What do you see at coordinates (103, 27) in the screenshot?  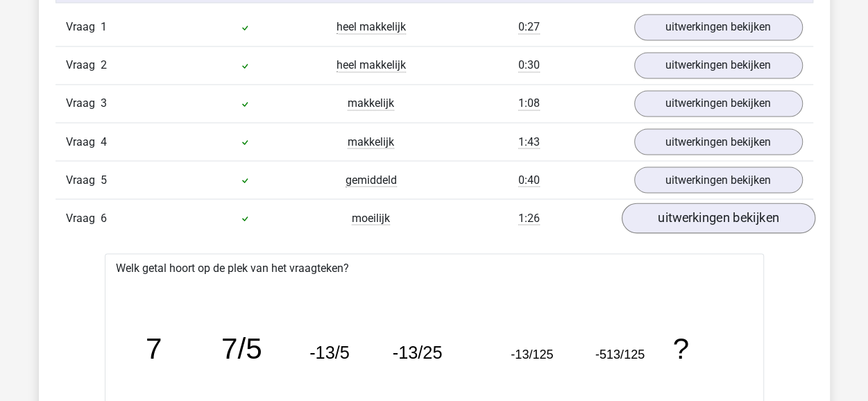 I see `span: 1` at bounding box center [103, 27].